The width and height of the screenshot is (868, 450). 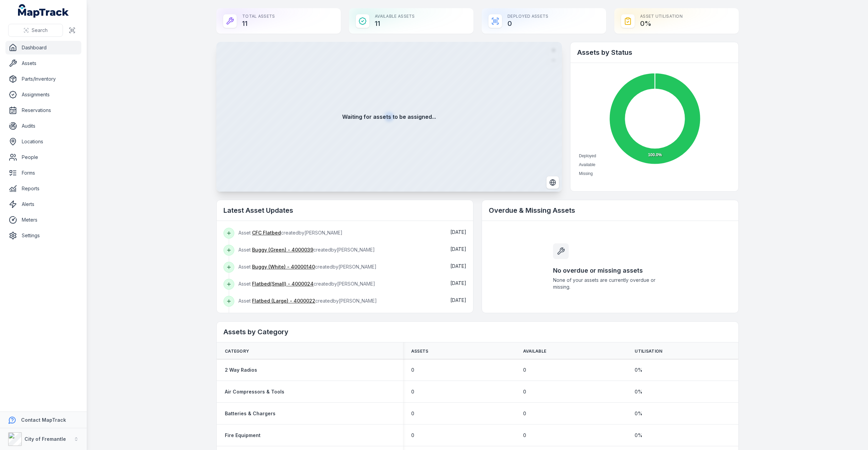 What do you see at coordinates (43, 63) in the screenshot?
I see `a: Assets` at bounding box center [43, 63].